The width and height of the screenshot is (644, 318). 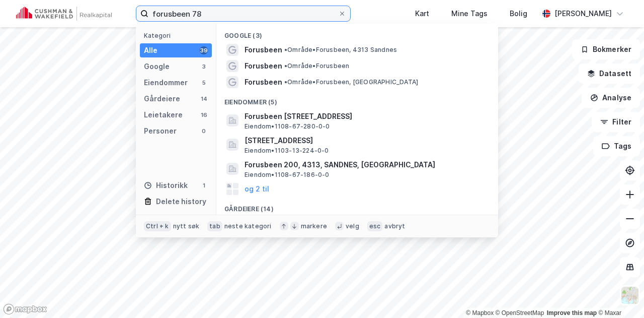 What do you see at coordinates (357, 206) in the screenshot?
I see `div: Gårdeiere (14)` at bounding box center [357, 206].